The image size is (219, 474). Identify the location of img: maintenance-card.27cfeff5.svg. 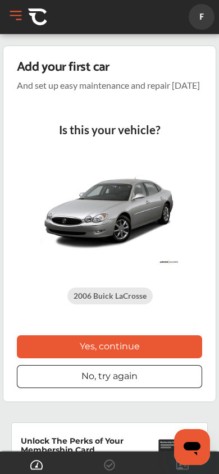
(178, 452).